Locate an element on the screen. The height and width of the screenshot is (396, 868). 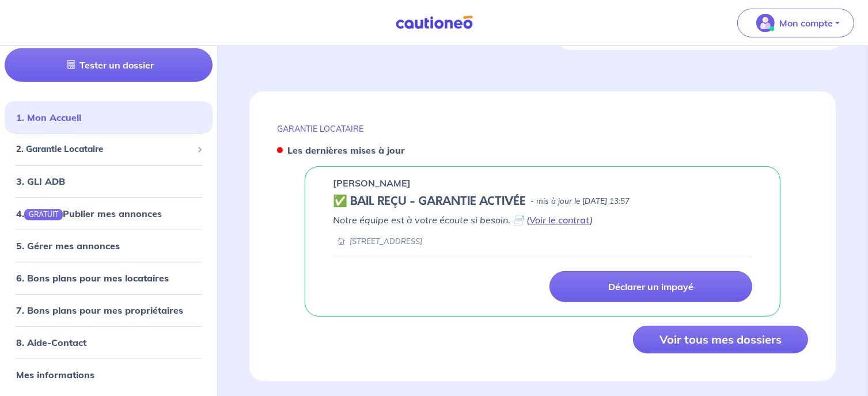
div: state: CONTRACT-VALIDATED, Context: IN-MANAGEMENT,IS-GL-CAUTION is located at coordinates (542, 201).